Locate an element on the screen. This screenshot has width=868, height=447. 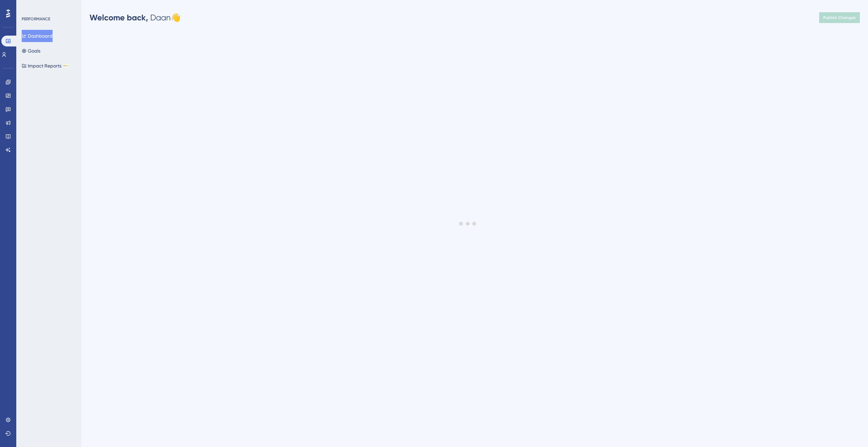
div: BETA is located at coordinates (66, 66).